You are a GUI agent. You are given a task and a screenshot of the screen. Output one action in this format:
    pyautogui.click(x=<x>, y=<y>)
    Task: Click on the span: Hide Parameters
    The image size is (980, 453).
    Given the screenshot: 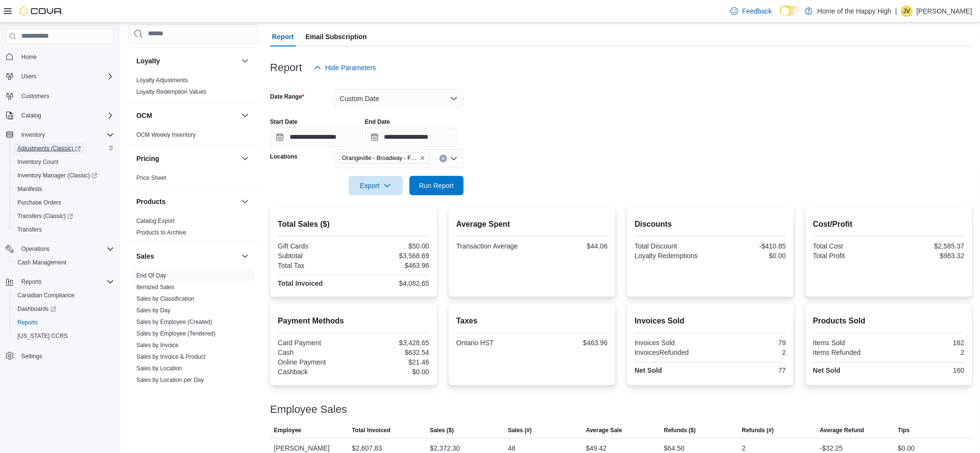 What is the action you would take?
    pyautogui.click(x=351, y=68)
    